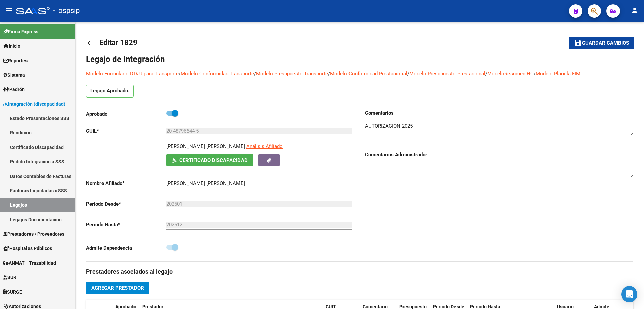 The width and height of the screenshot is (644, 309). What do you see at coordinates (499, 113) in the screenshot?
I see `h3: Comentarios` at bounding box center [499, 113].